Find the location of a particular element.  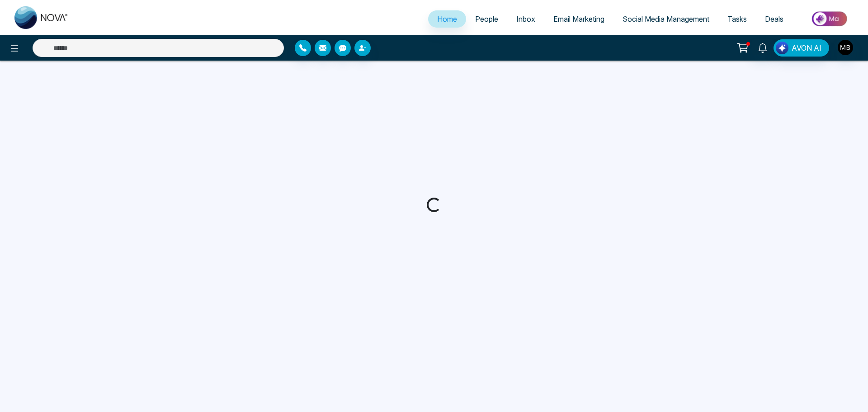

span: Deals is located at coordinates (774, 19).